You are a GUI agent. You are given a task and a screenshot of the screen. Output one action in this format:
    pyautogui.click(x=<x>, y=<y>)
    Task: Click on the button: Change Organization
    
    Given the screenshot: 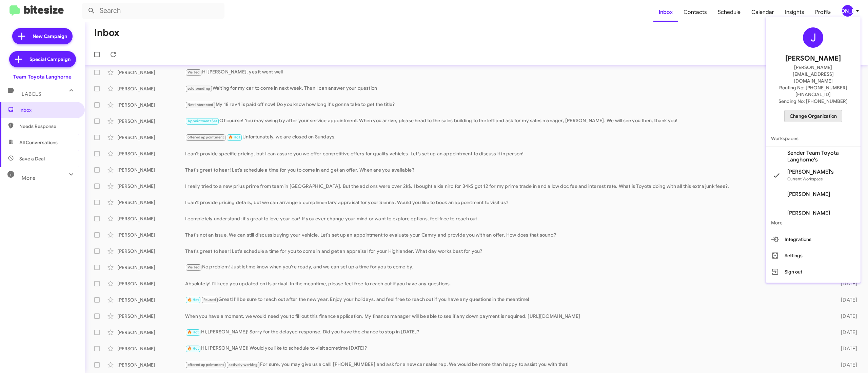 What is the action you would take?
    pyautogui.click(x=813, y=116)
    